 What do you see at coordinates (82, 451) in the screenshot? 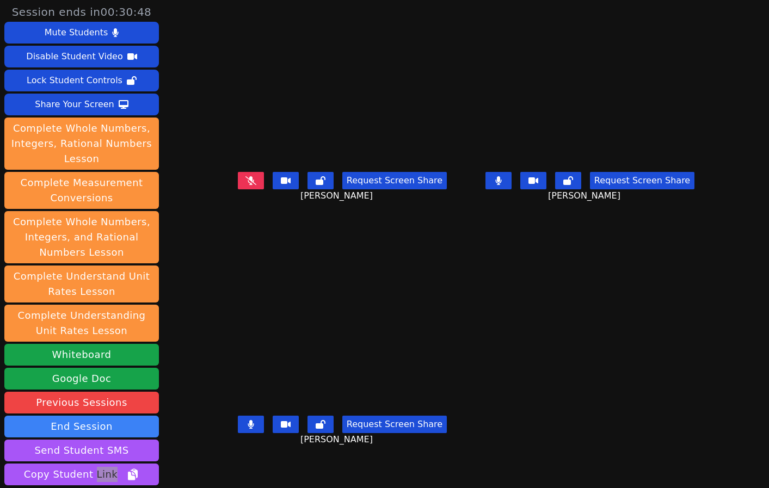
I see `button: Send Student SMS` at bounding box center [82, 451].